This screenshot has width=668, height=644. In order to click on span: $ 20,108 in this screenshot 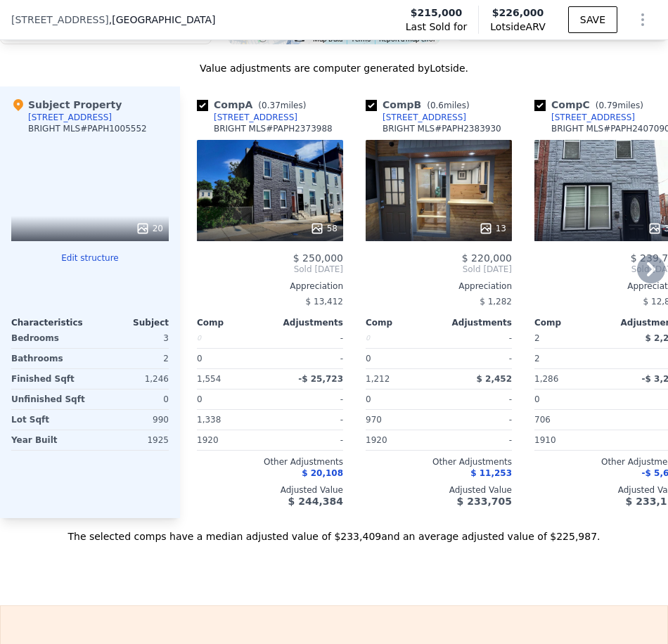, I will do `click(322, 473)`.